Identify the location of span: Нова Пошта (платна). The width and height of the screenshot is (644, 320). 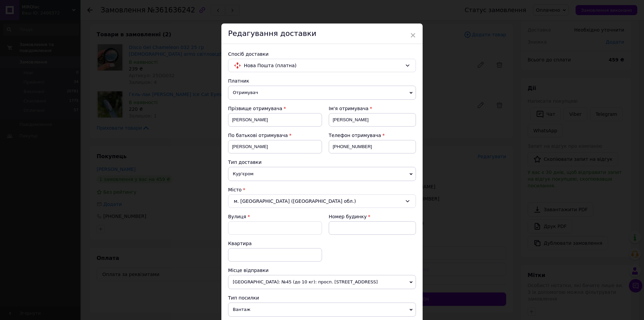
(323, 65).